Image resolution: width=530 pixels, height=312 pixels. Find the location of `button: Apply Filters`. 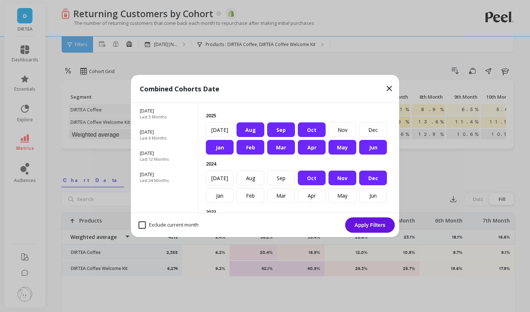

button: Apply Filters is located at coordinates (370, 225).